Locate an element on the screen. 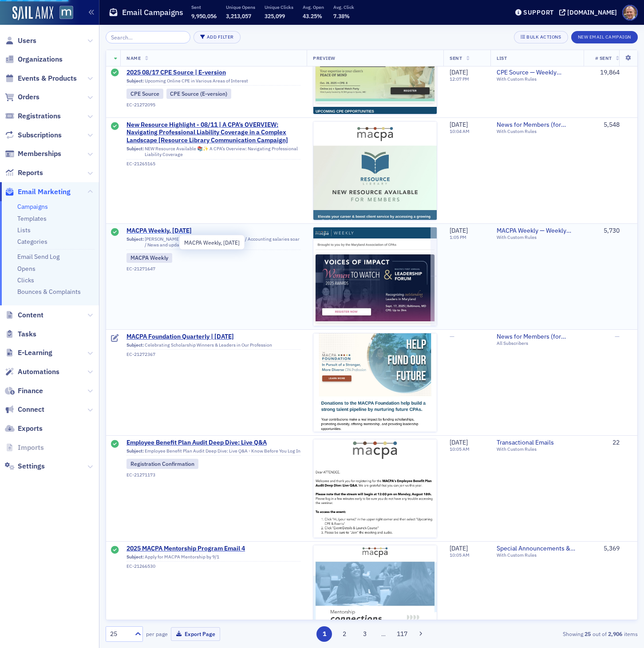 The image size is (644, 648). a: 2025 MACPA Mentorship Program Email 4 is located at coordinates (214, 549).